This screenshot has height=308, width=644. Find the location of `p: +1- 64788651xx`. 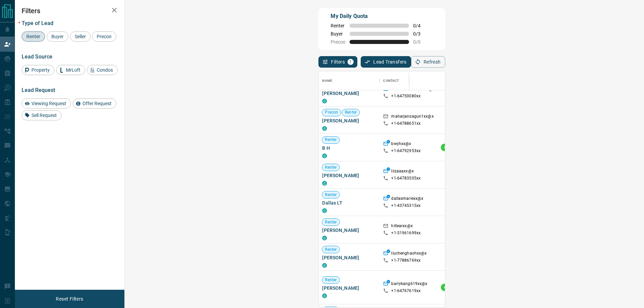

p: +1- 64788651xx is located at coordinates (406, 123).